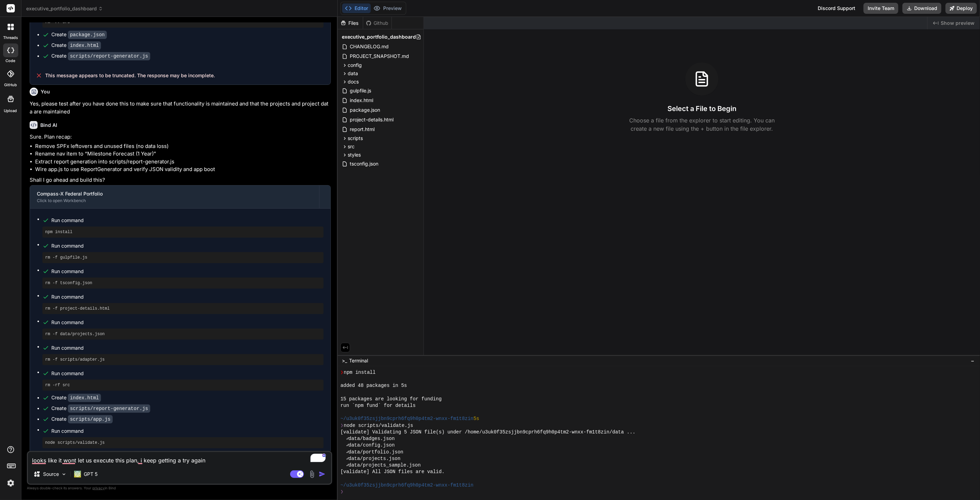  I want to click on p: Always double-check its answers. Your in Bind, so click(179, 487).